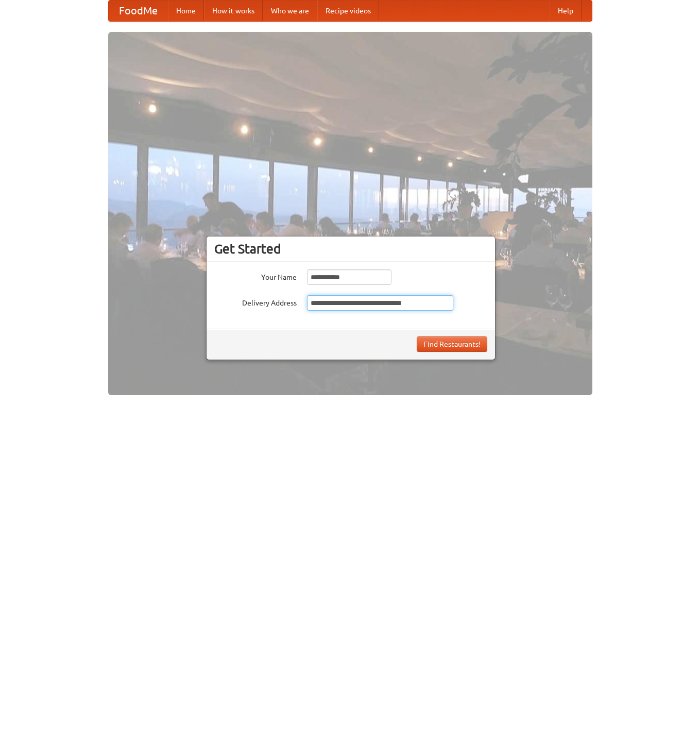  Describe the element at coordinates (234, 11) in the screenshot. I see `a: How it works` at that location.